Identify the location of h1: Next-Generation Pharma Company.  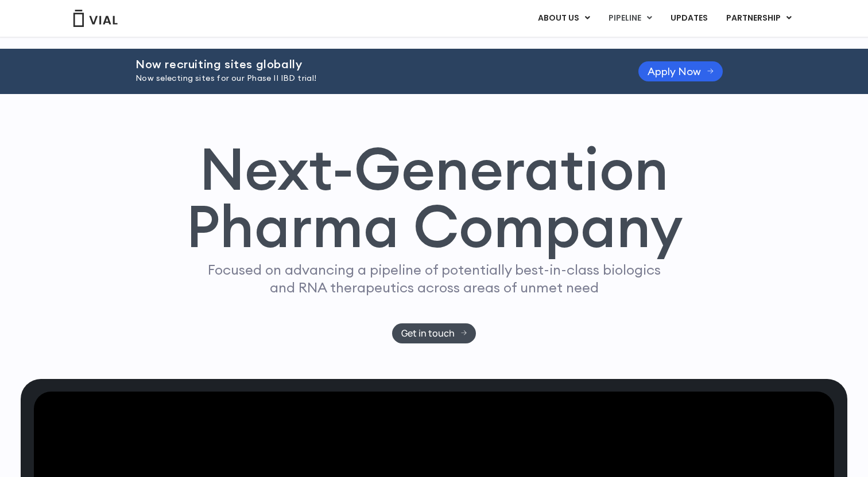
(434, 198).